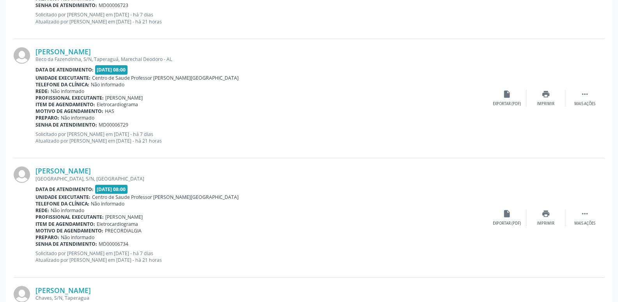 The height and width of the screenshot is (302, 618). What do you see at coordinates (114, 243) in the screenshot?
I see `span: MD00006734` at bounding box center [114, 243].